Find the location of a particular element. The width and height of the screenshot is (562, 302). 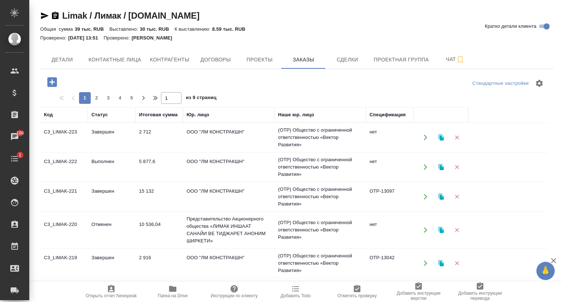

p: Выставлено: is located at coordinates (124, 29).